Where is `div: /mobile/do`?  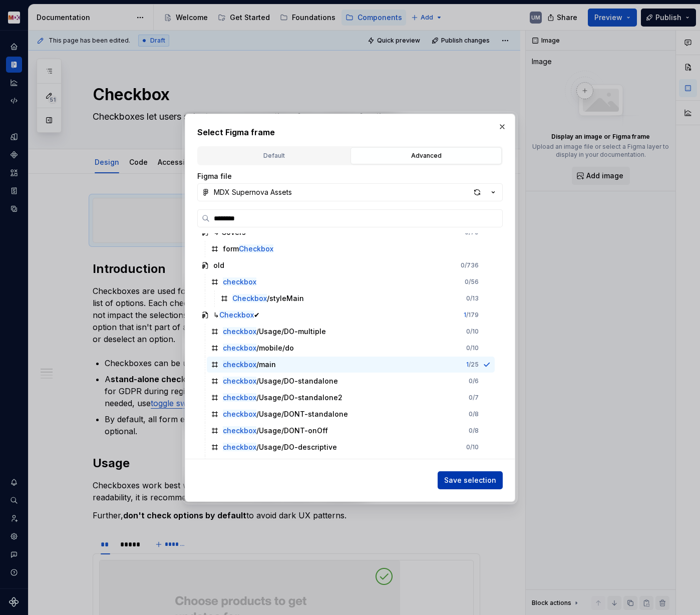
div: /mobile/do is located at coordinates (259, 348).